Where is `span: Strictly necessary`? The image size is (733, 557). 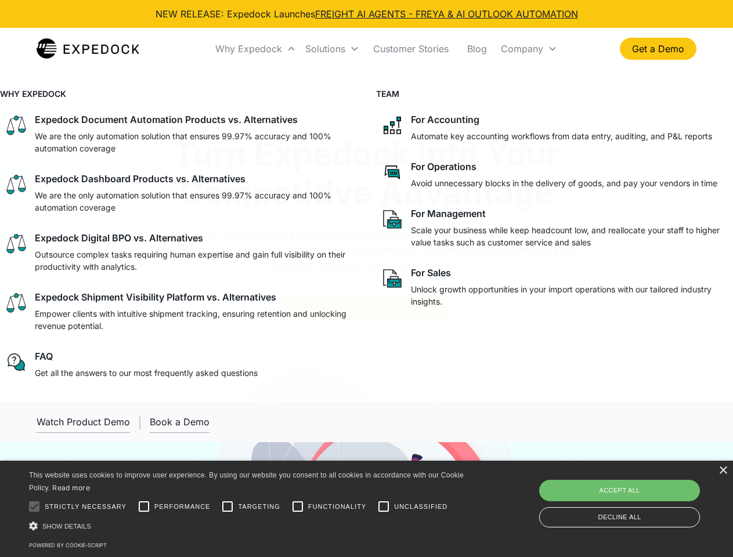
span: Strictly necessary is located at coordinates (85, 507).